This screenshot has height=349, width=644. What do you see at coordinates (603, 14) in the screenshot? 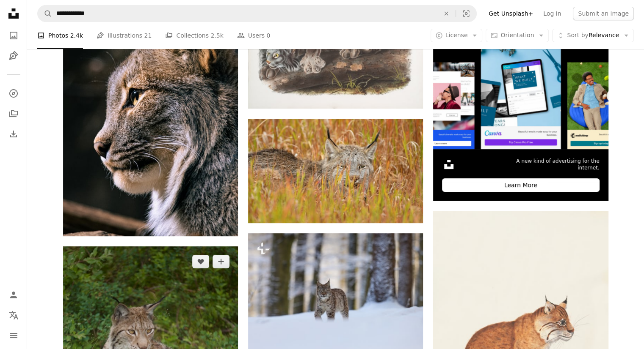
I see `button: Submit an image` at bounding box center [603, 14].